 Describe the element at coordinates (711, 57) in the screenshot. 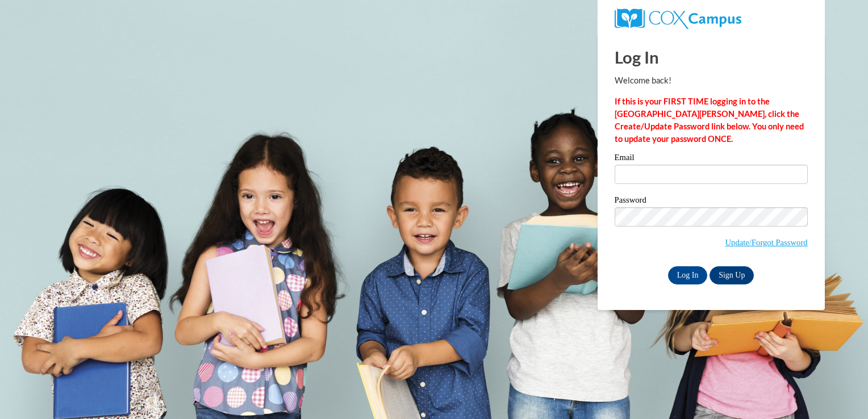

I see `h1: Log In` at that location.